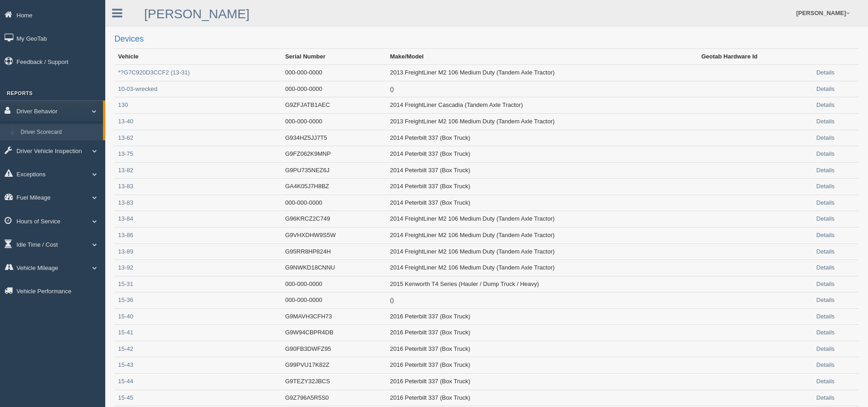  What do you see at coordinates (126, 252) in the screenshot?
I see `a: 13-89` at bounding box center [126, 252].